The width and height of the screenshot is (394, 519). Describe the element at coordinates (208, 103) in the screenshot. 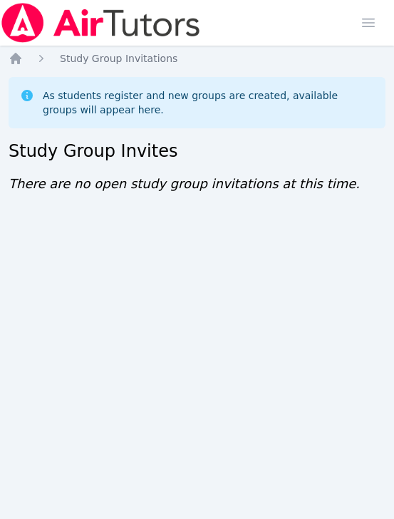

I see `div: As students register and new groups are created, available groups will appear here.` at that location.